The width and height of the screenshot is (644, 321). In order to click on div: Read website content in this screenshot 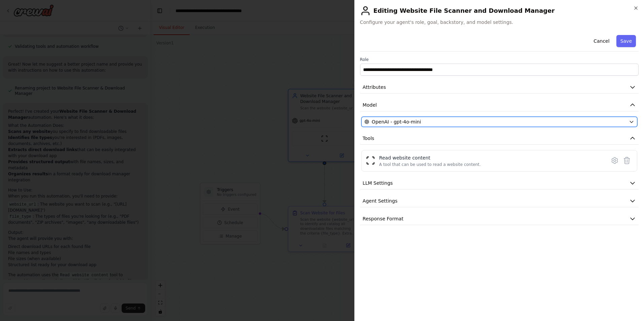, I will do `click(430, 158)`.